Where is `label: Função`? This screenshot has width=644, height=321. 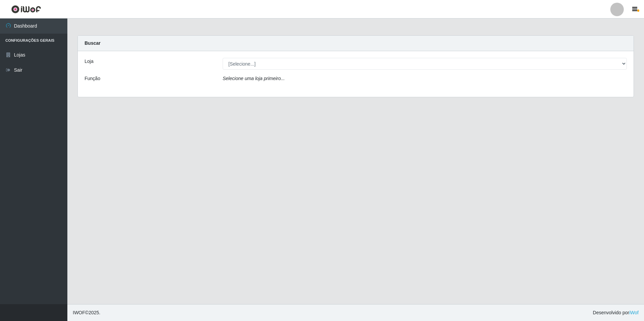
label: Função is located at coordinates (92, 79).